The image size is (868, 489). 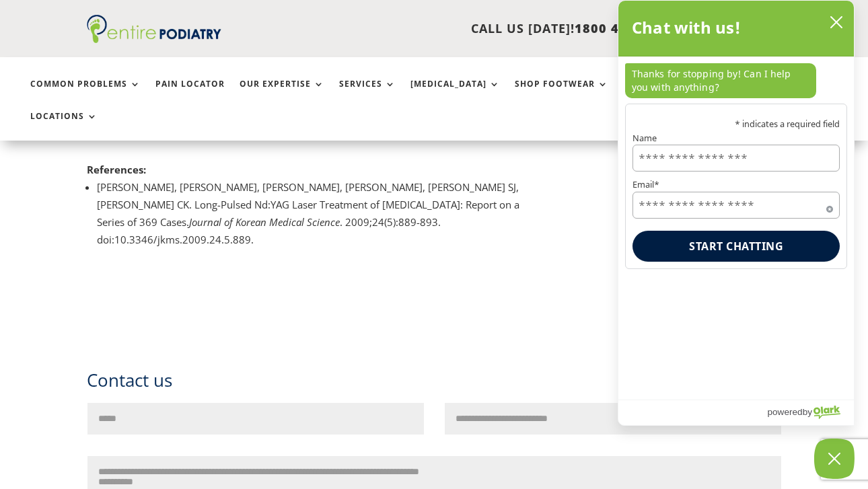 I want to click on span: by, so click(x=808, y=412).